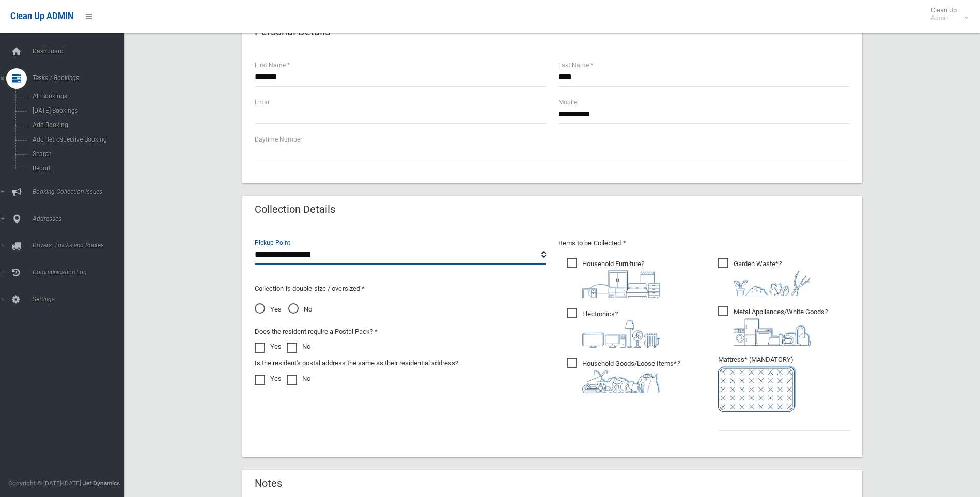  What do you see at coordinates (621, 284) in the screenshot?
I see `img: aa9efdbe659d29b613fca23ba79d85cb.png` at bounding box center [621, 284].